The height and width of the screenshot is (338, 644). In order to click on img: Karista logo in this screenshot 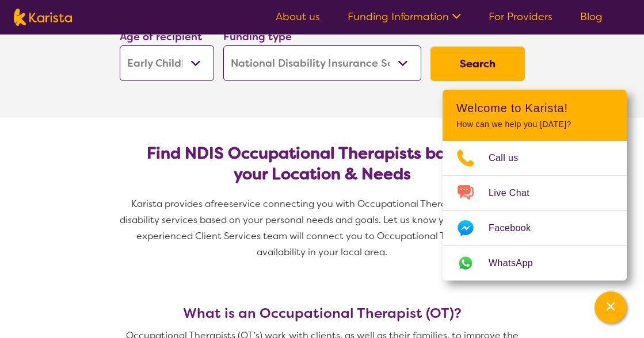, I will do `click(42, 17)`.